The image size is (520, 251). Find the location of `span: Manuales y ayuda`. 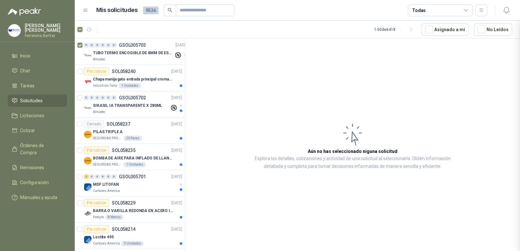

span: Manuales y ayuda is located at coordinates (39, 197).